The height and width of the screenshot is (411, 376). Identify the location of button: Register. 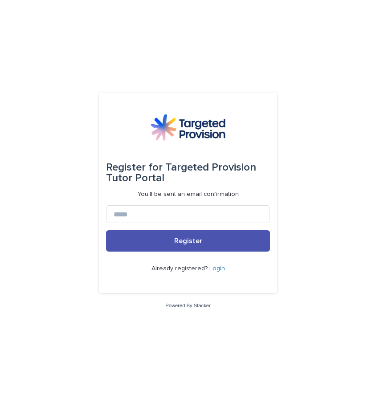
(188, 241).